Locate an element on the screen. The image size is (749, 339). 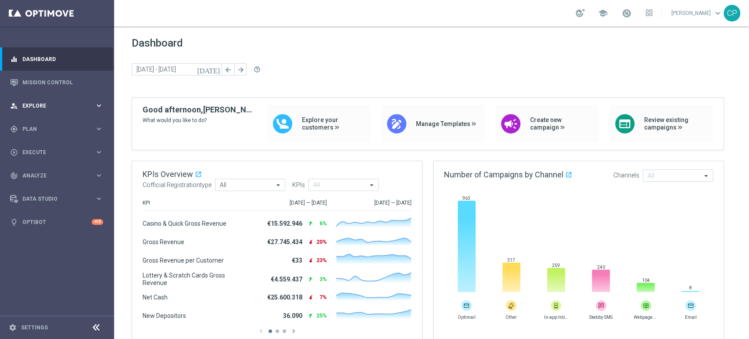
div: Optibot is located at coordinates (57, 222).